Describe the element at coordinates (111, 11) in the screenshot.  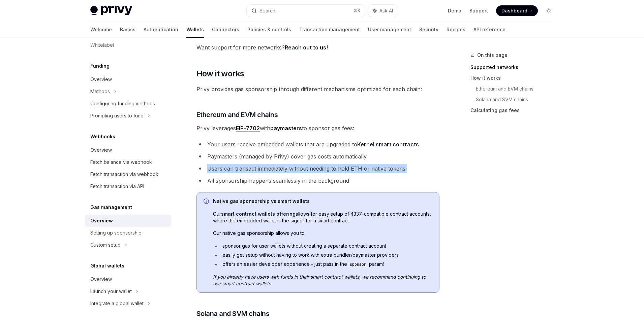
I see `img: light logo` at that location.